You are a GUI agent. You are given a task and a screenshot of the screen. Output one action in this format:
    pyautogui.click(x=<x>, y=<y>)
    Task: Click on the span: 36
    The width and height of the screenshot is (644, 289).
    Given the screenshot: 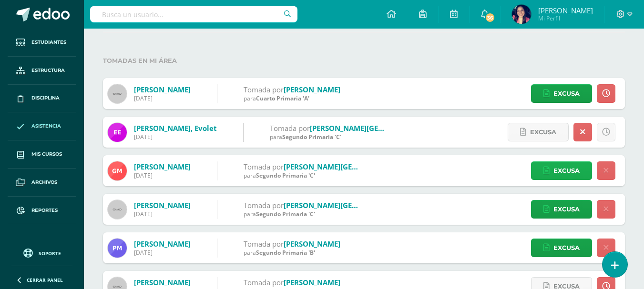 What is the action you would take?
    pyautogui.click(x=490, y=18)
    